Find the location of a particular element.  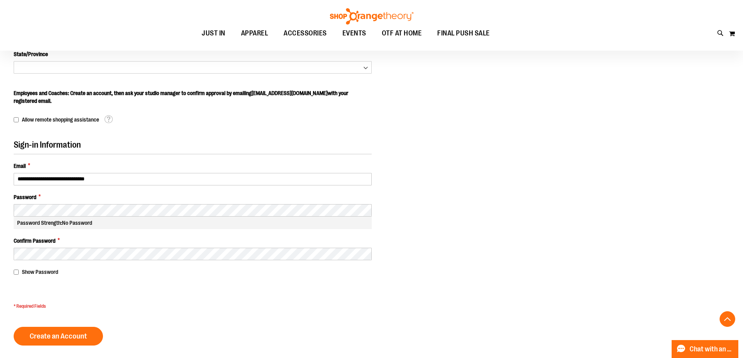

span: Chat with an Expert is located at coordinates (711, 349).